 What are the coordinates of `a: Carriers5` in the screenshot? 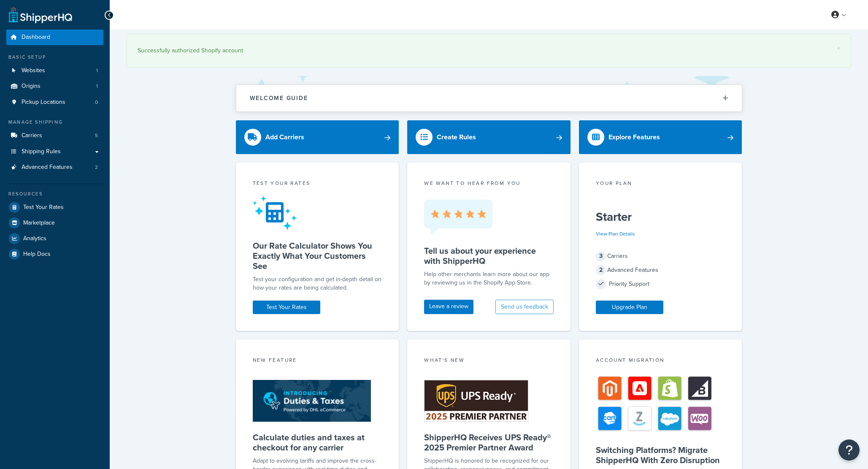 It's located at (55, 135).